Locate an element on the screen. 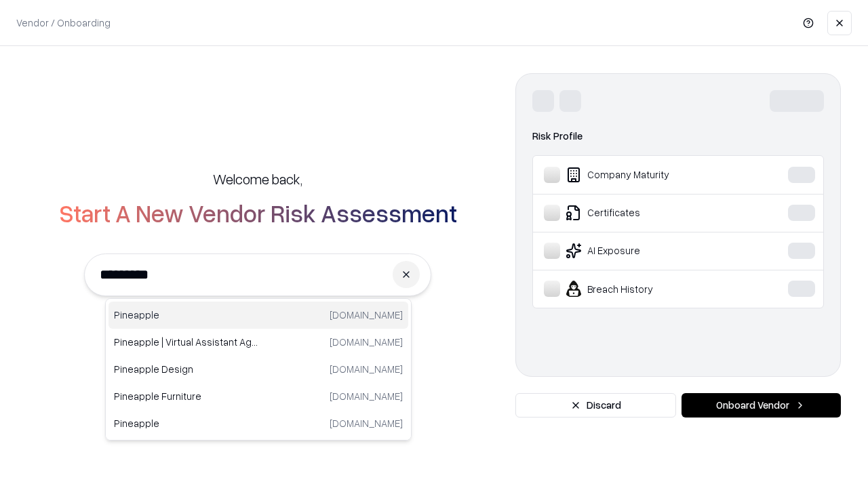 The image size is (868, 488). div: Company Maturity is located at coordinates (645, 174).